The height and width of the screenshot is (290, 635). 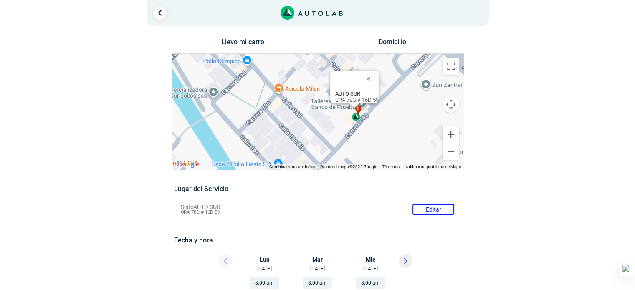 I want to click on img: Google, so click(x=188, y=164).